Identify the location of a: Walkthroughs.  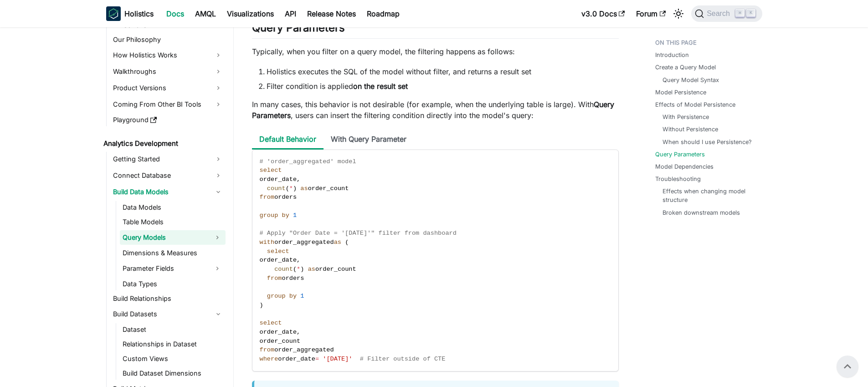
(167, 71).